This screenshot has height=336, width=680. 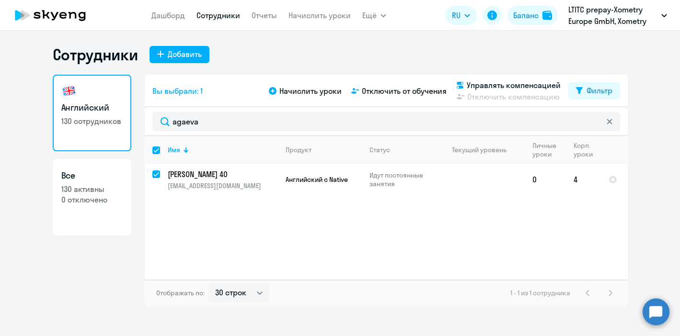 I want to click on a: Отчеты, so click(x=264, y=15).